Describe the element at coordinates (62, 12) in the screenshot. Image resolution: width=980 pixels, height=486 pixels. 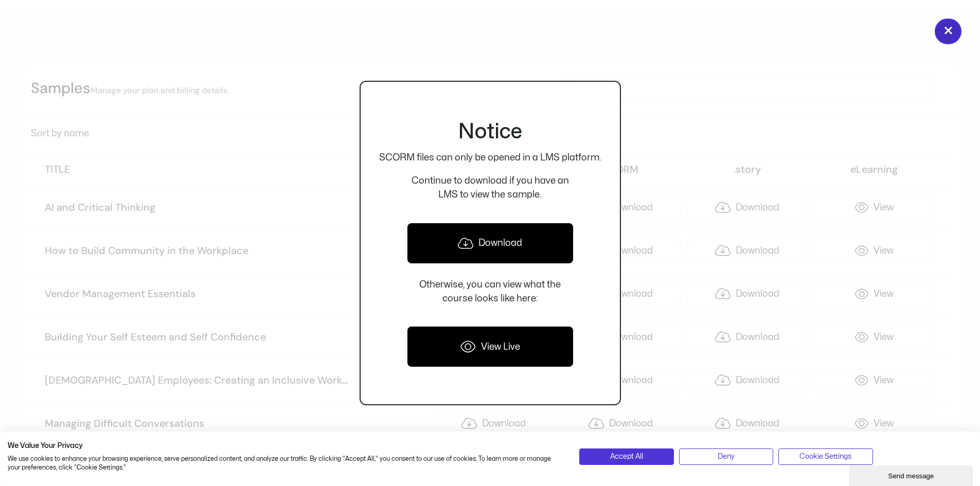
I see `div: Send message` at that location.